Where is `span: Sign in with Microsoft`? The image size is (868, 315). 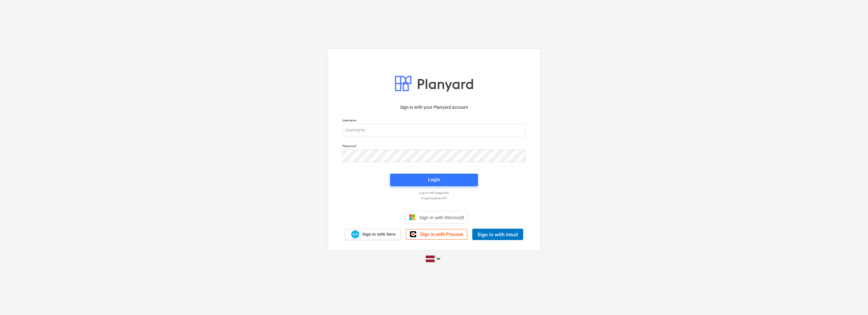
span: Sign in with Microsoft is located at coordinates (441, 217).